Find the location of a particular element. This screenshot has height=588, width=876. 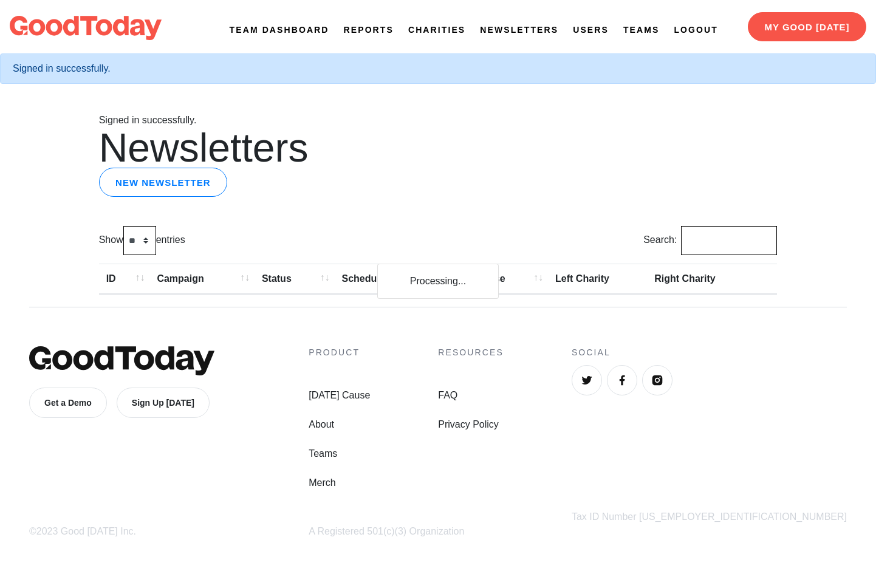

th: Right Charity is located at coordinates (701, 279).